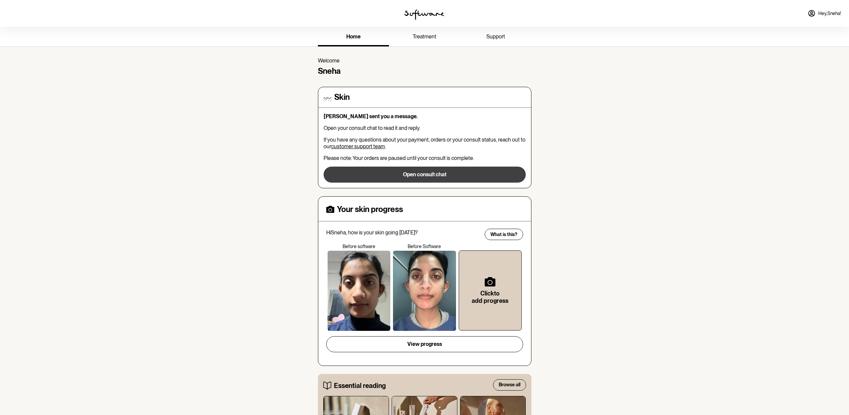 This screenshot has height=415, width=849. Describe the element at coordinates (425, 143) in the screenshot. I see `p: If you have any questions about your payment, orders or your consult status, reach out to our .` at that location.